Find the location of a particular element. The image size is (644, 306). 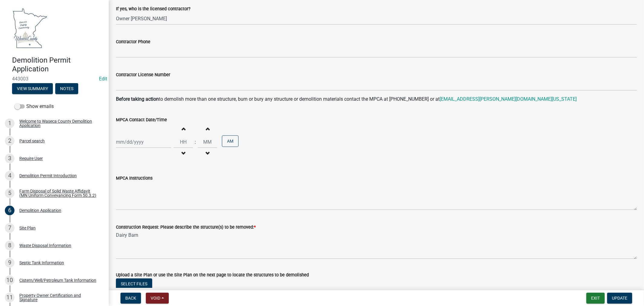

input: Minutes is located at coordinates (207, 142).